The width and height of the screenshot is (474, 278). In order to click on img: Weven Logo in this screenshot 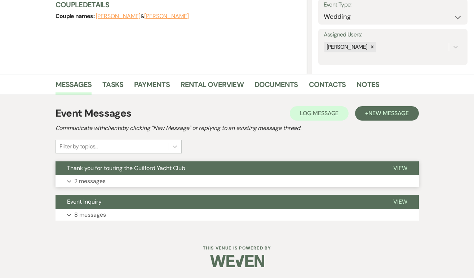, I will do `click(237, 261)`.